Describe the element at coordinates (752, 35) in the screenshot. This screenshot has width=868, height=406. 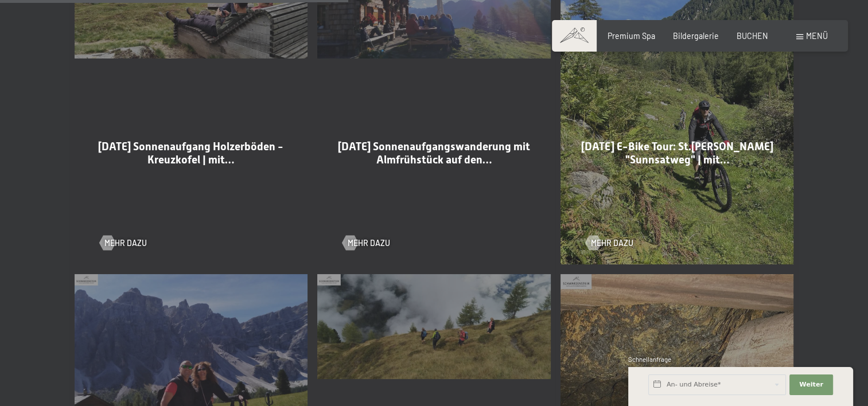
I see `span: BUCHEN` at that location.